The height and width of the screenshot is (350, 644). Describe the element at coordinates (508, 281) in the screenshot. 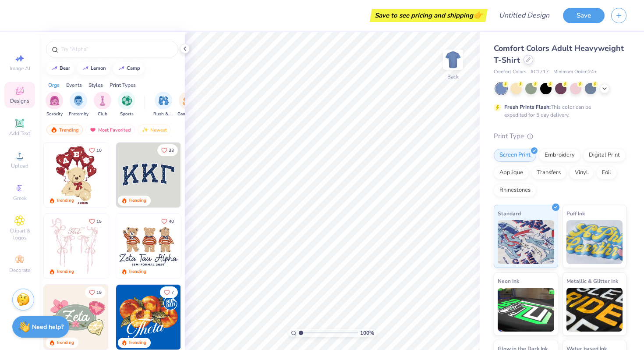

I see `span: Neon Ink` at that location.